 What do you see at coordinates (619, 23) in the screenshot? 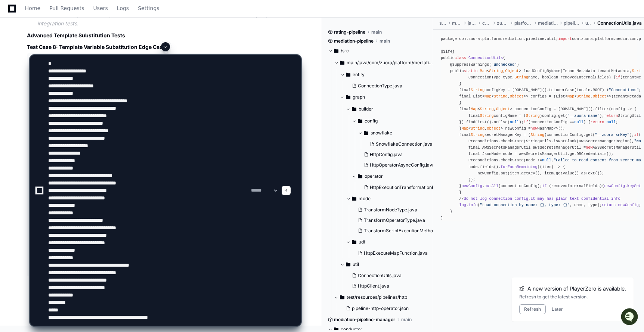
I see `span: ConnectionUtils.java` at bounding box center [619, 23].